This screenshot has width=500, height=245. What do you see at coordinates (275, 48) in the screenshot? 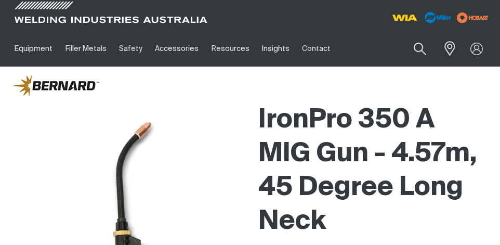
I see `a: Insights` at bounding box center [275, 48].